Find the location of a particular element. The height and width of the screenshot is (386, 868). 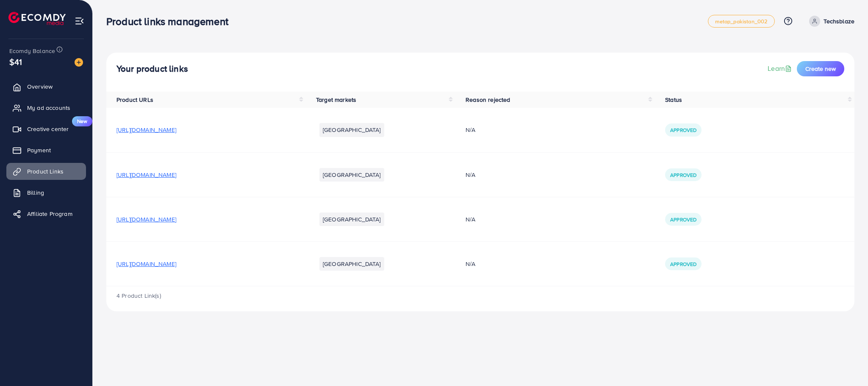

span: Affiliate Program is located at coordinates (49, 214).